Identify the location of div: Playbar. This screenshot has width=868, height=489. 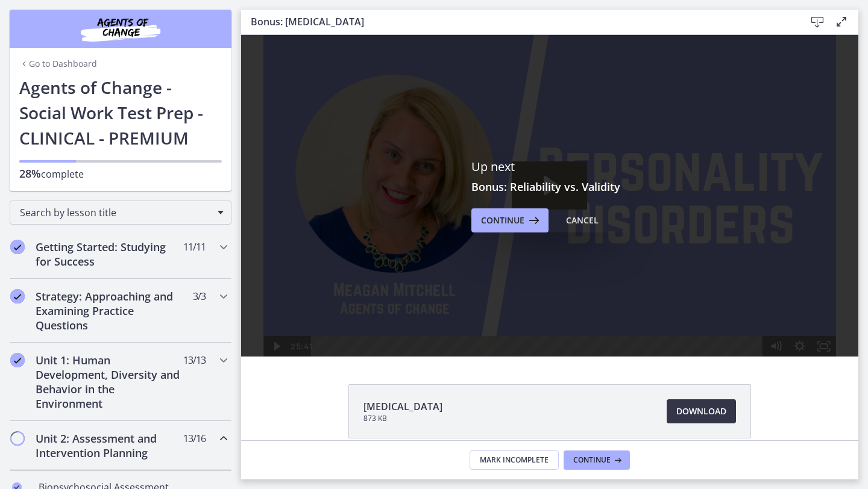
(298, 311).